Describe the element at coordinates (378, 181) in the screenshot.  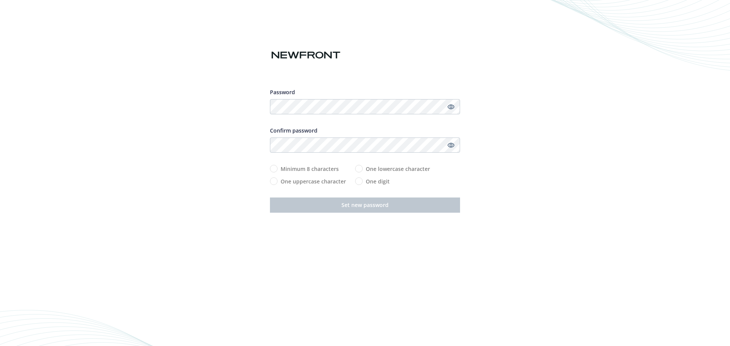
I see `span: One digit` at that location.